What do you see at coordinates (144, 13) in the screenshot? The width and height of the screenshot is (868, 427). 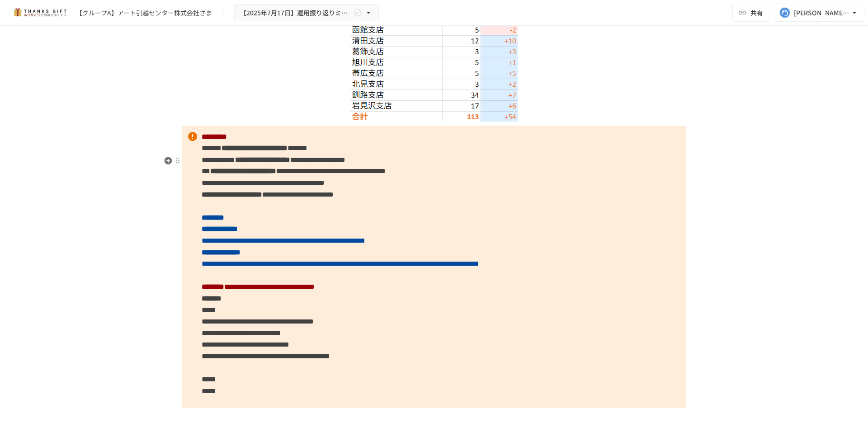 I see `div: 【グループA】アート引越センター株式会社さま` at bounding box center [144, 13].